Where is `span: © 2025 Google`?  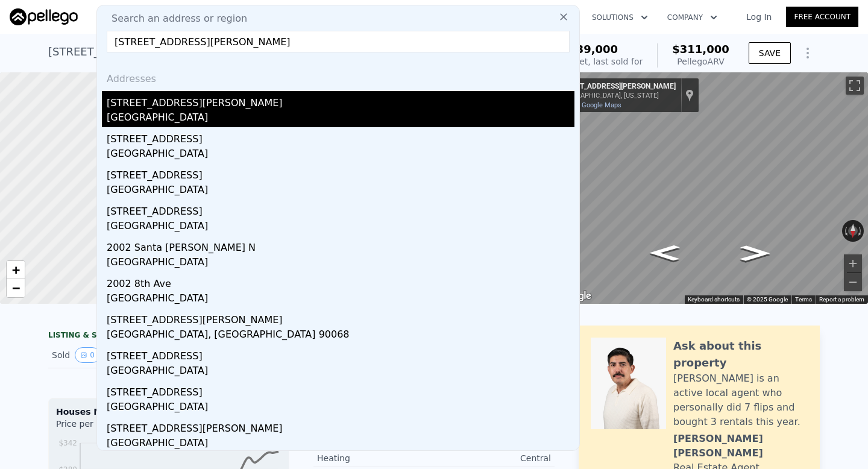
span: © 2025 Google is located at coordinates (767, 299).